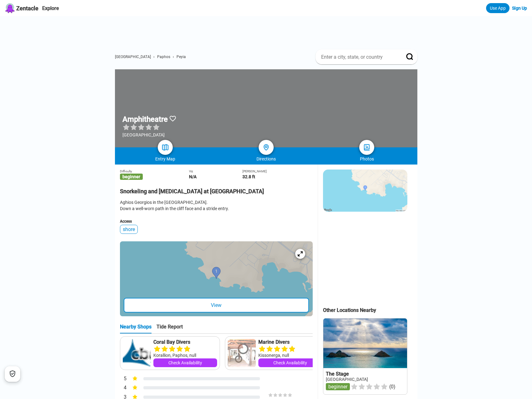 This screenshot has width=532, height=399. What do you see at coordinates (165, 148) in the screenshot?
I see `a: map` at bounding box center [165, 148].